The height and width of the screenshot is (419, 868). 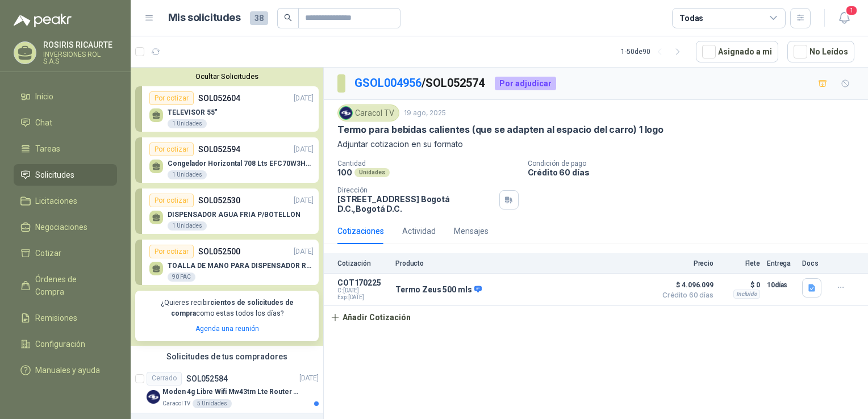 I want to click on span: Configuración, so click(x=60, y=344).